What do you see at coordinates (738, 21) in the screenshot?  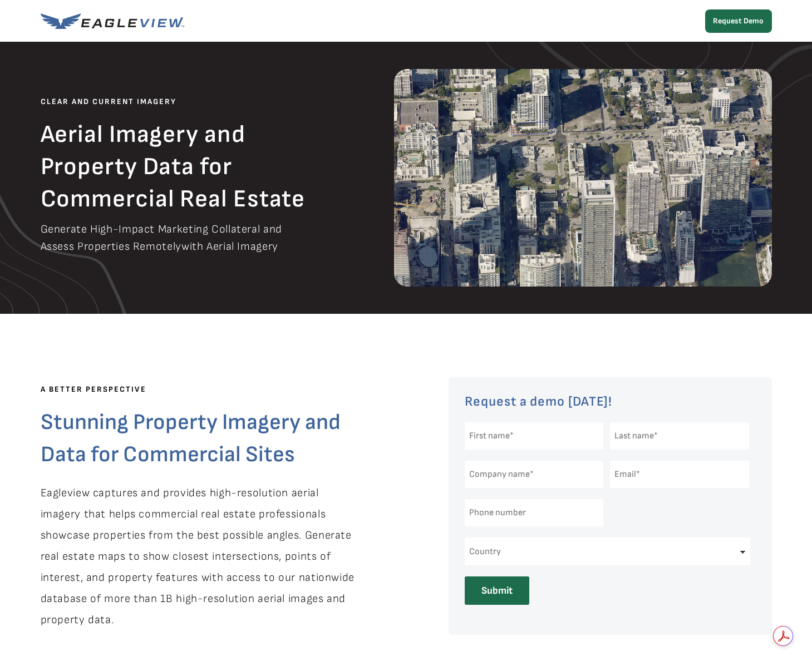 I see `a: Request Demo` at bounding box center [738, 21].